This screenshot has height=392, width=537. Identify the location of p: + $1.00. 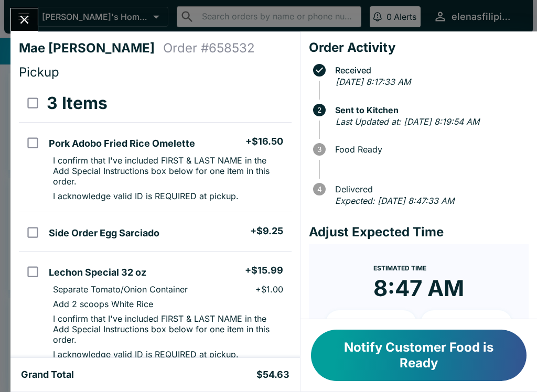
(269, 289).